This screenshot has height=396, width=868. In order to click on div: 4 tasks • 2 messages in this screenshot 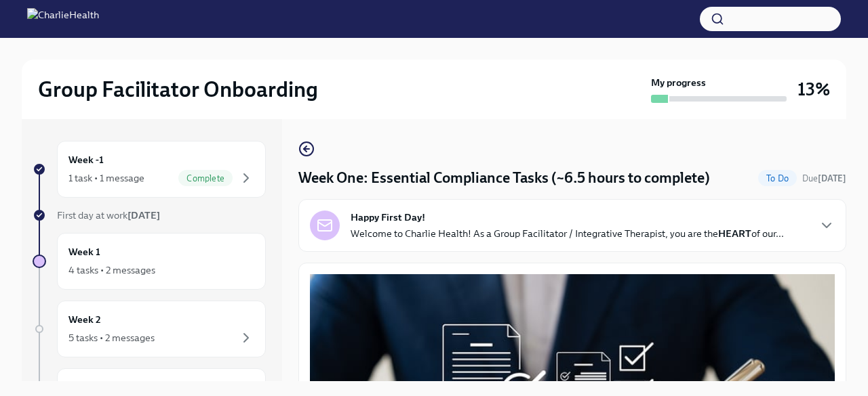, I will do `click(112, 271)`.